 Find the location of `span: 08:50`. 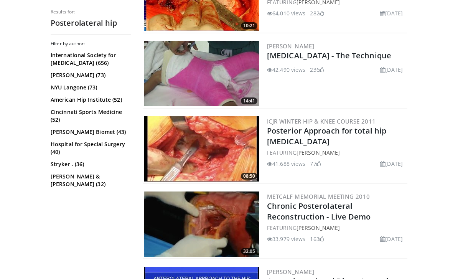

span: 08:50 is located at coordinates (249, 176).